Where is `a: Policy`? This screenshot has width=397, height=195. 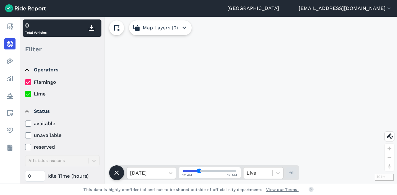
a: Policy is located at coordinates (10, 96).